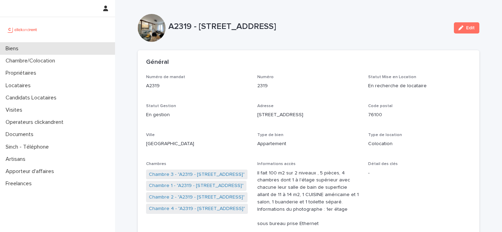 This screenshot has height=232, width=502. What do you see at coordinates (29, 147) in the screenshot?
I see `p: Sinch - Téléphone` at bounding box center [29, 147].